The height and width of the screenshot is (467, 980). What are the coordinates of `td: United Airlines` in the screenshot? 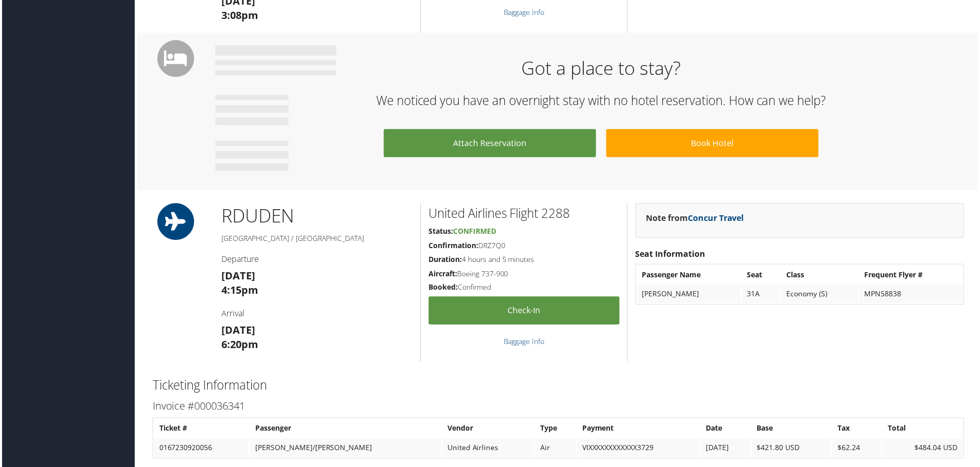 It's located at (488, 449).